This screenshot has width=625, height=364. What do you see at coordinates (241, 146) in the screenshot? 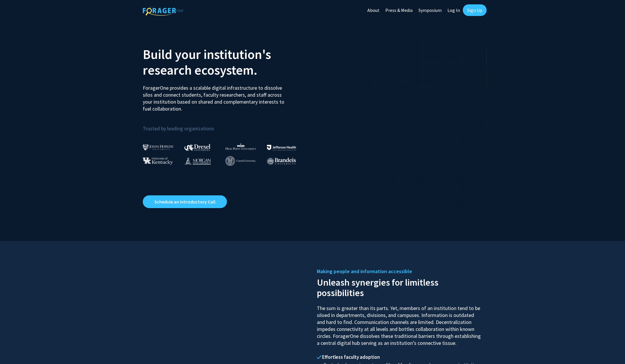
I see `img: High Point University` at bounding box center [241, 146].